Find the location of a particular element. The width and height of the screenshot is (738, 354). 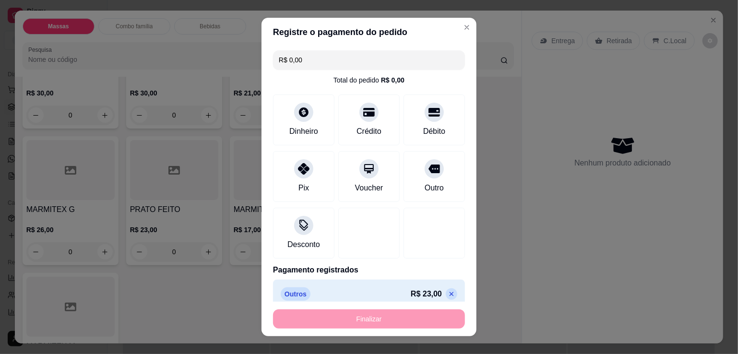

button: Close is located at coordinates (467, 27).